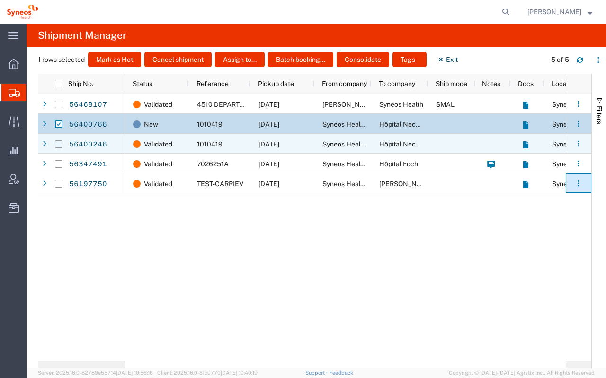  Describe the element at coordinates (61, 60) in the screenshot. I see `span: 1 rows selected` at that location.